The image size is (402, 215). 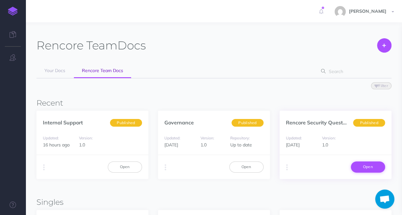 What do you see at coordinates (385, 199) in the screenshot?
I see `div: Open chat` at bounding box center [385, 199].